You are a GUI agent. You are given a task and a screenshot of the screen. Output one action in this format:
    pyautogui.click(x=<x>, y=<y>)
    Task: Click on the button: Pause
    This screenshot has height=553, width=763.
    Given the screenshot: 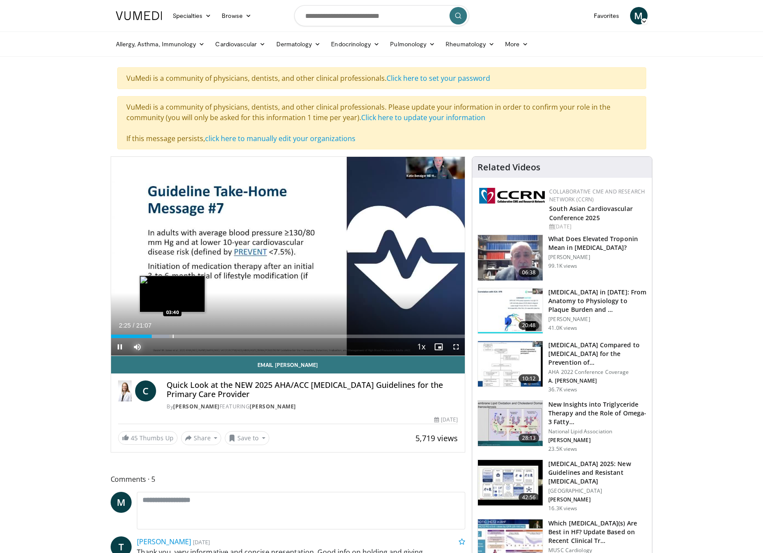 What is the action you would take?
    pyautogui.click(x=120, y=347)
    